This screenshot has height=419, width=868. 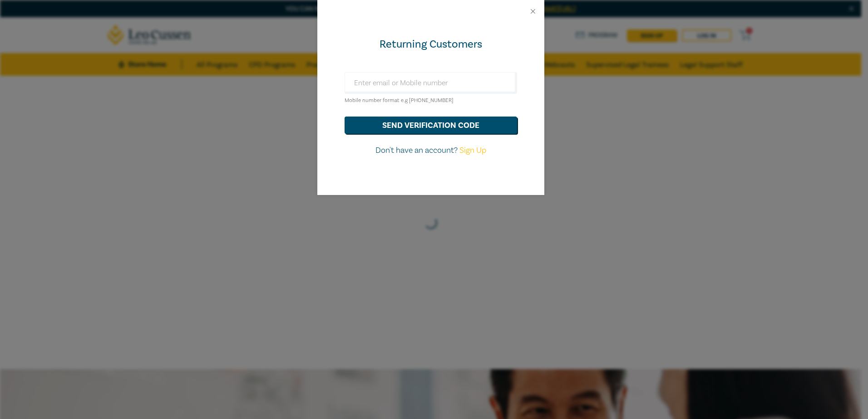 I want to click on div: Returning Customers, so click(x=431, y=45).